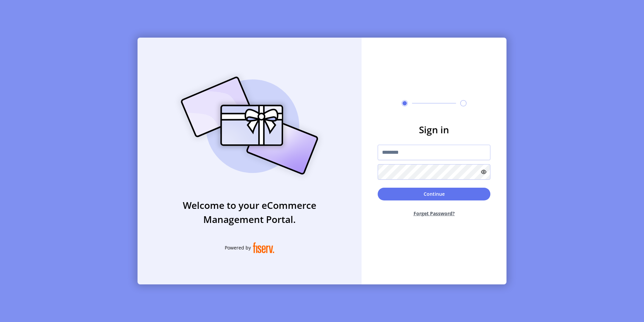 This screenshot has width=644, height=322. What do you see at coordinates (238, 247) in the screenshot?
I see `span: Powered by` at bounding box center [238, 247].